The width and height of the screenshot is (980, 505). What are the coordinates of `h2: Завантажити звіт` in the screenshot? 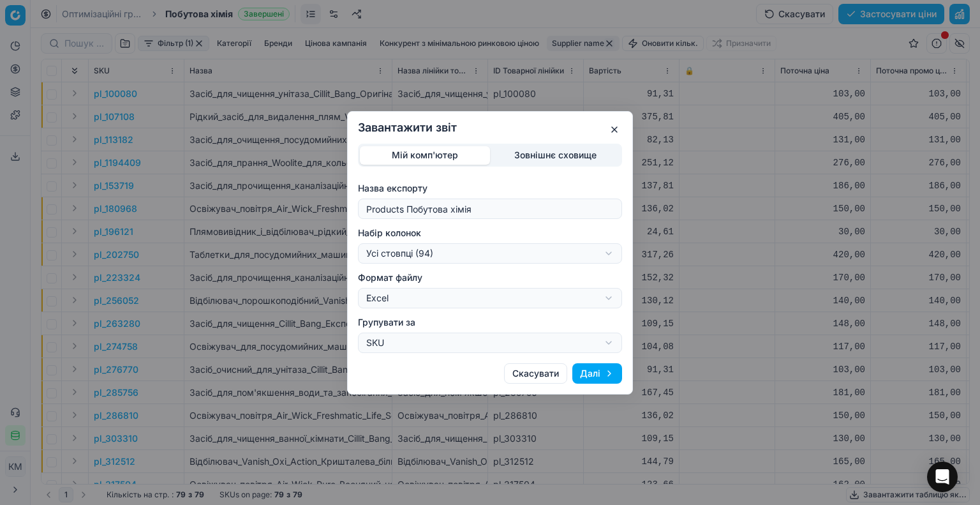 It's located at (490, 128).